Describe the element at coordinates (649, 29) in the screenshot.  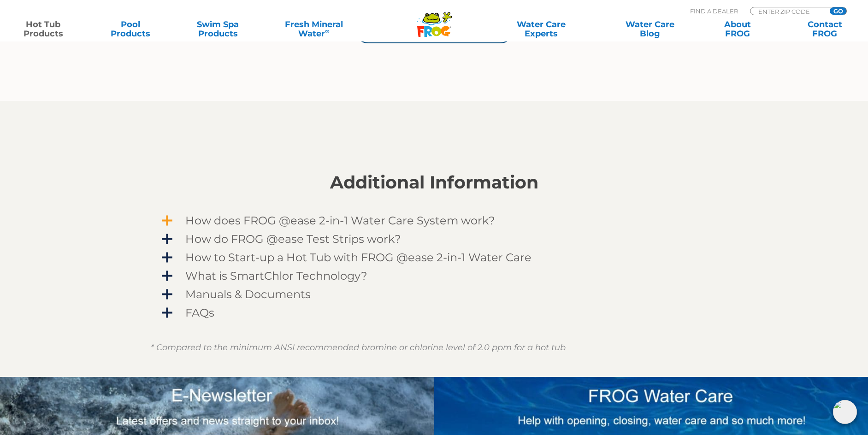
I see `a: Water CareBlog` at that location.